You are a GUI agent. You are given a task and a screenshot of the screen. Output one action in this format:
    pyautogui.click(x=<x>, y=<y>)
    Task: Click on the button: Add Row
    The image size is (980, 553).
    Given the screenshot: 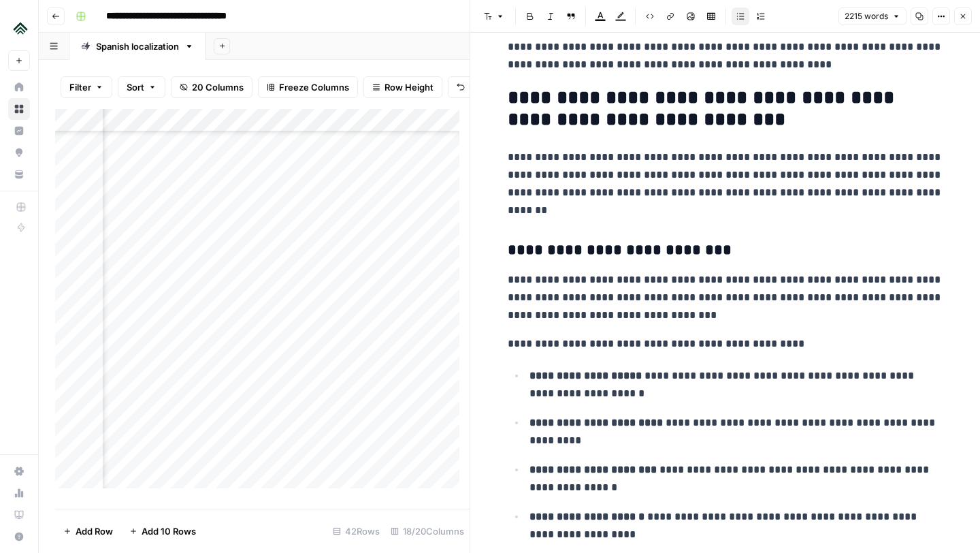 What is the action you would take?
    pyautogui.click(x=88, y=531)
    